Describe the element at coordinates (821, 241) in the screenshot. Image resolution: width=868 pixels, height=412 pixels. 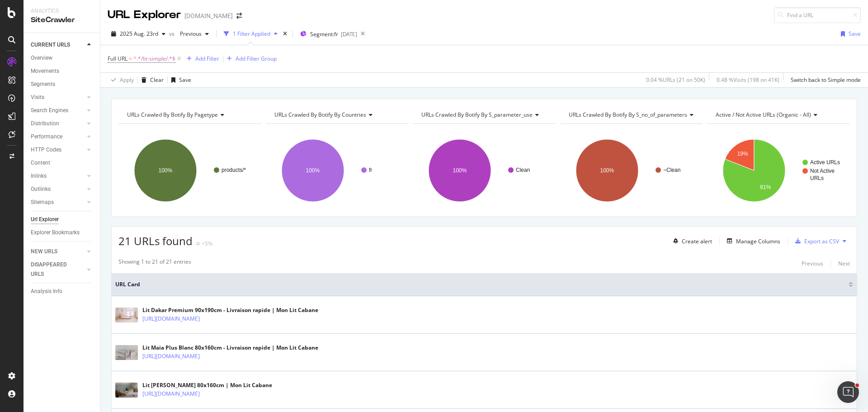
I see `div: Export as CSV` at that location.